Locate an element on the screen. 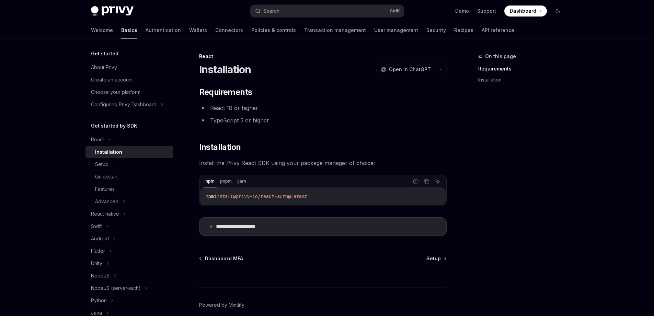  div: npm is located at coordinates (210, 181).